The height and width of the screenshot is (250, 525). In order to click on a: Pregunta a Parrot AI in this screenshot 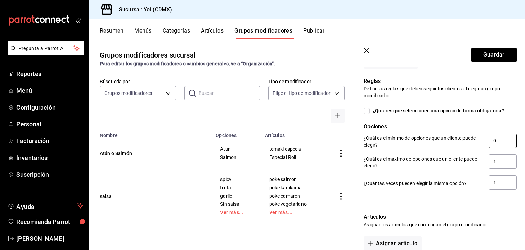, I will do `click(44, 53)`.